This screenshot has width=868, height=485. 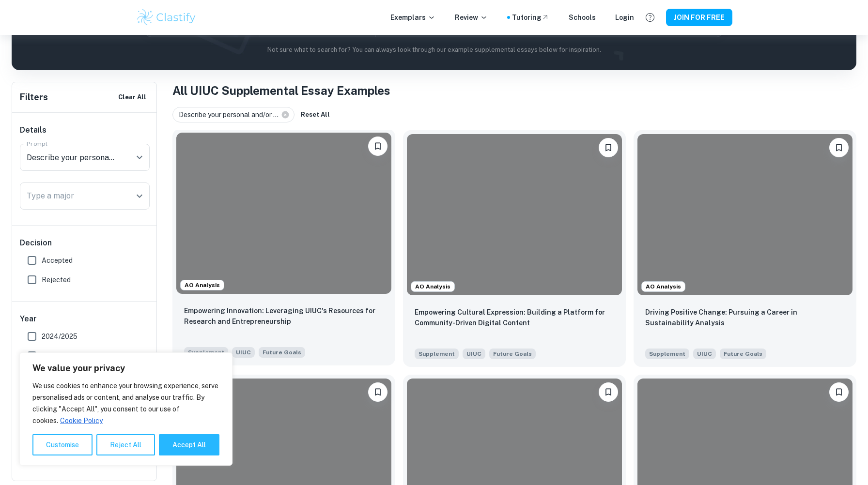 What do you see at coordinates (125, 444) in the screenshot?
I see `button: Reject All` at bounding box center [125, 444].